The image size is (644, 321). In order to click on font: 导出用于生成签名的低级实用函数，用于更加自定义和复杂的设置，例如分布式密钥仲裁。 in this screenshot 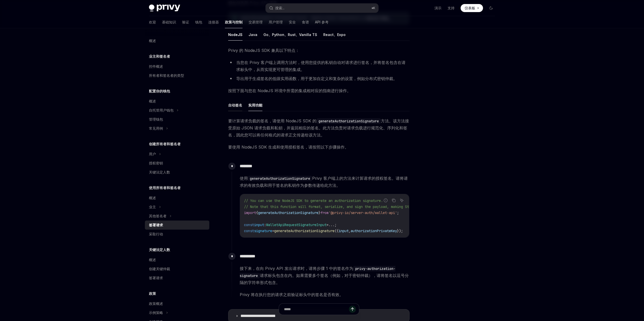, I will do `click(317, 79)`.